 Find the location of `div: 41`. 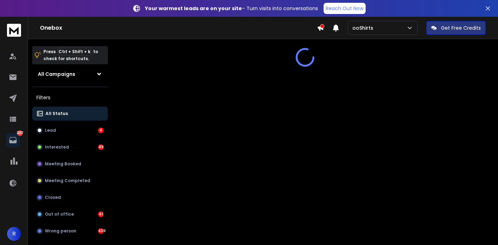

div: 41 is located at coordinates (101, 215).